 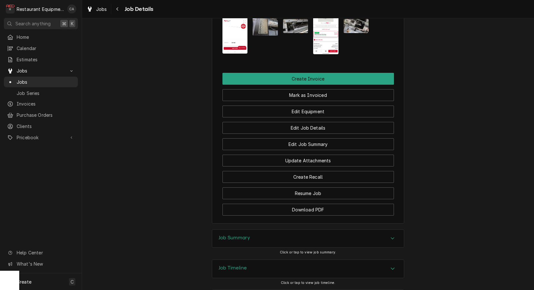 What do you see at coordinates (308, 193) in the screenshot?
I see `button: Resume Job` at bounding box center [308, 193].